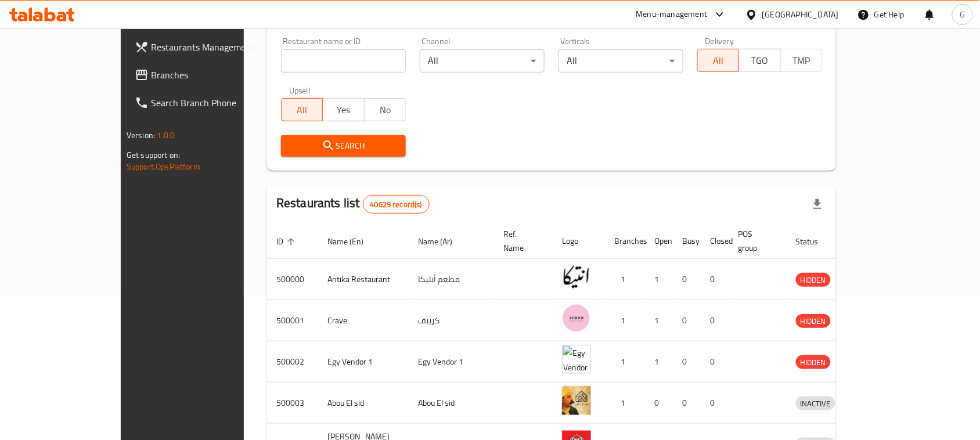 This screenshot has height=440, width=980. What do you see at coordinates (451, 279) in the screenshot?
I see `td: مطعم أنتيكا` at bounding box center [451, 279].